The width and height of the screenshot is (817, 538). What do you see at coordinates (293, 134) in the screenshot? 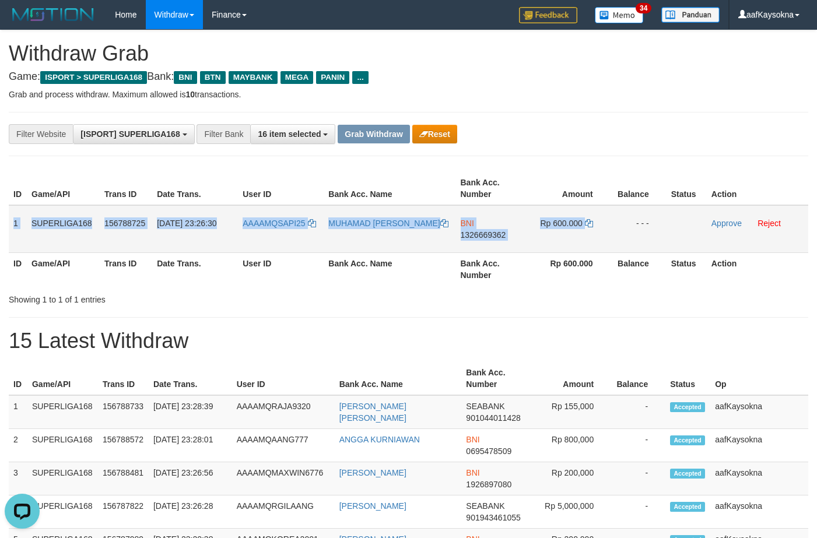
I see `button: 16 item selected` at bounding box center [293, 134].